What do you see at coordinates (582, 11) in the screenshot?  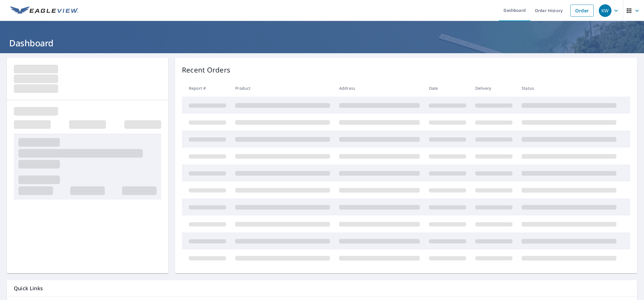 I see `a: Order` at bounding box center [582, 11].